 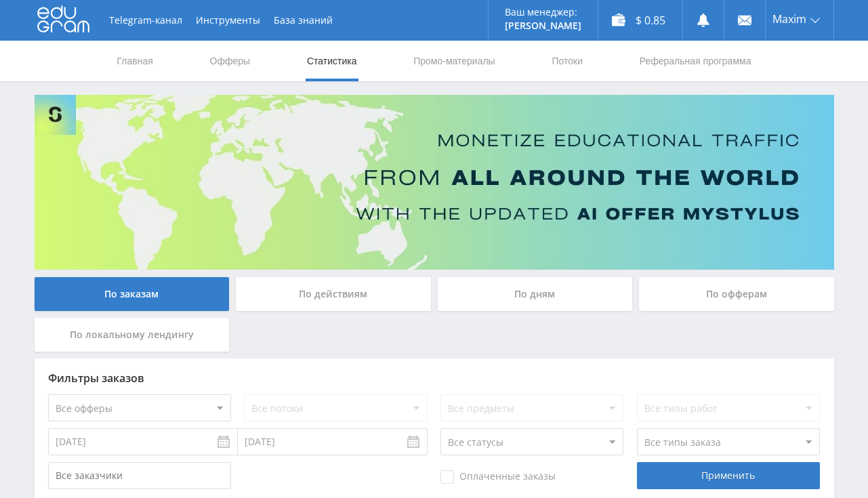 I want to click on div: Применить, so click(x=729, y=476).